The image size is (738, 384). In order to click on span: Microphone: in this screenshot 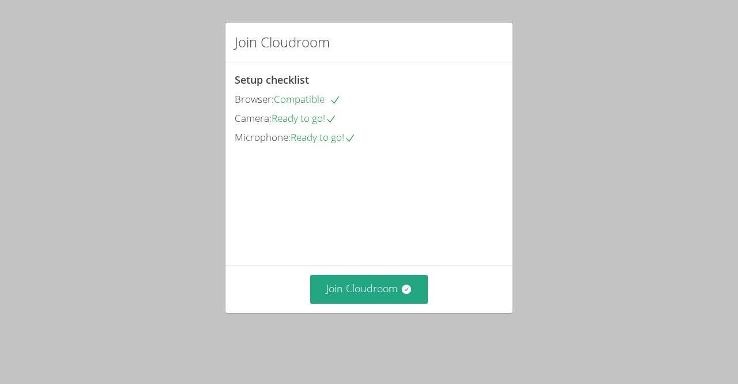, I will do `click(262, 137)`.